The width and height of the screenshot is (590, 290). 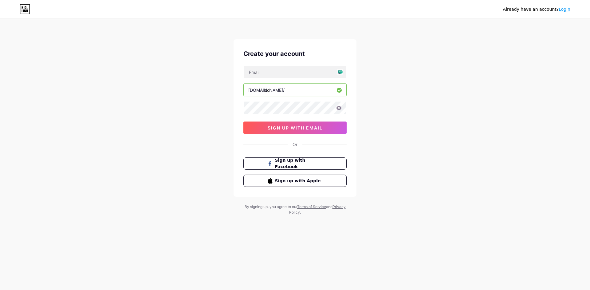 I want to click on div: By signing up, you agree to our and ., so click(x=295, y=210).